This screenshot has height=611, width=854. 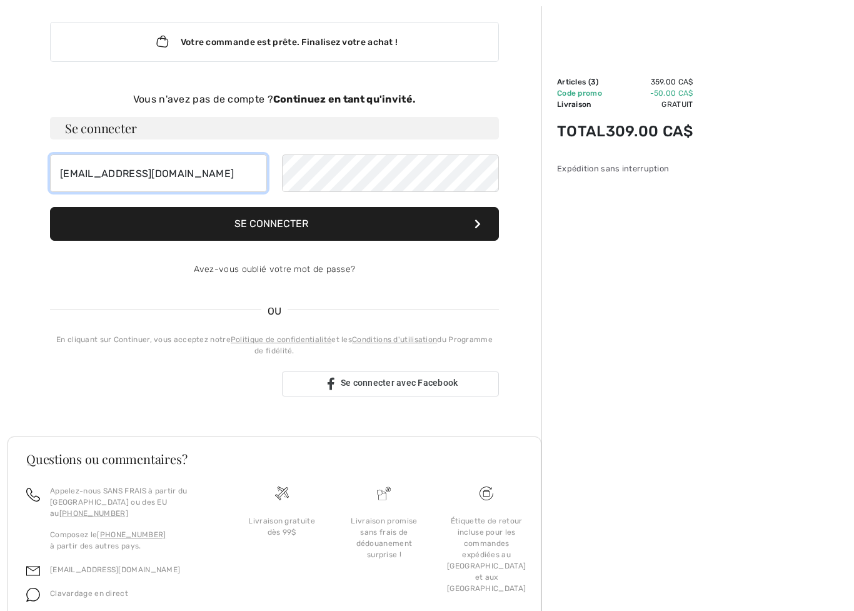 I want to click on td: 309.00 CA$, so click(x=650, y=131).